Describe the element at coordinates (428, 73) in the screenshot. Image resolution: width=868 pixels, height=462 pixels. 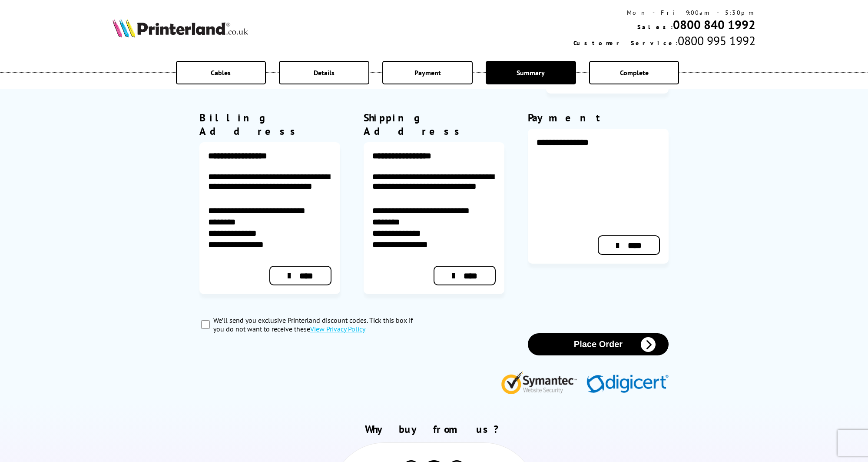
I see `span: Payment` at that location.